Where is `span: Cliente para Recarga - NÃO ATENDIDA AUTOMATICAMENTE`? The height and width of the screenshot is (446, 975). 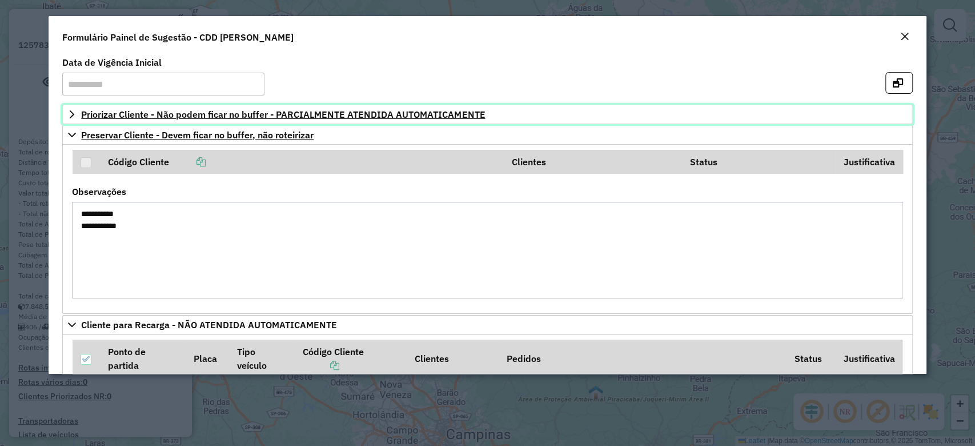
span: Cliente para Recarga - NÃO ATENDIDA AUTOMATICAMENTE is located at coordinates (209, 325).